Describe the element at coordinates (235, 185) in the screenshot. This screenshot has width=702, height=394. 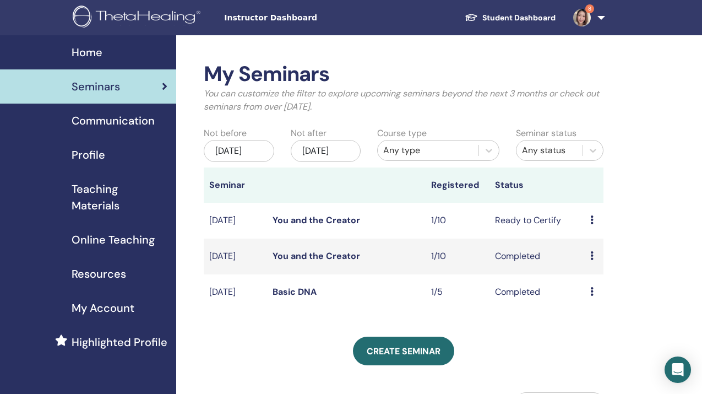
I see `th: Seminar` at that location.